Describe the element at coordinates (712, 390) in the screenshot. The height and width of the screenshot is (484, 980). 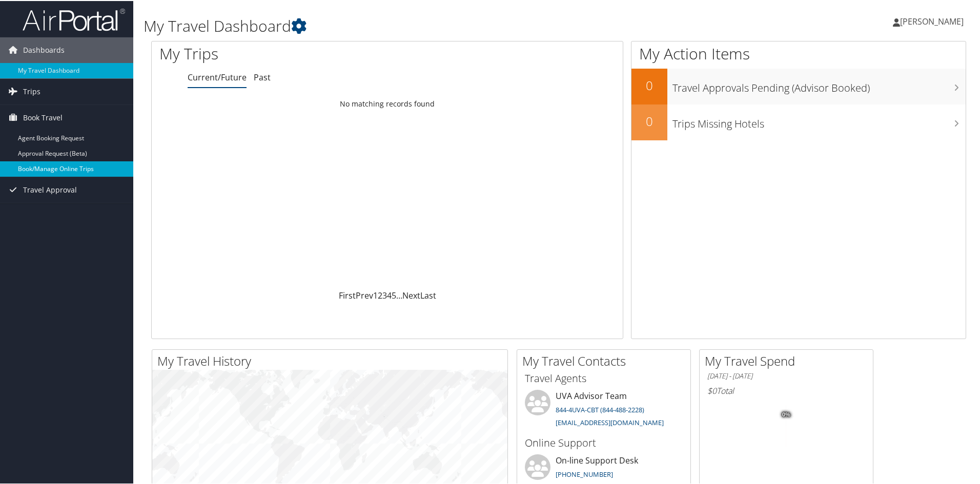
I see `span: $0` at that location.